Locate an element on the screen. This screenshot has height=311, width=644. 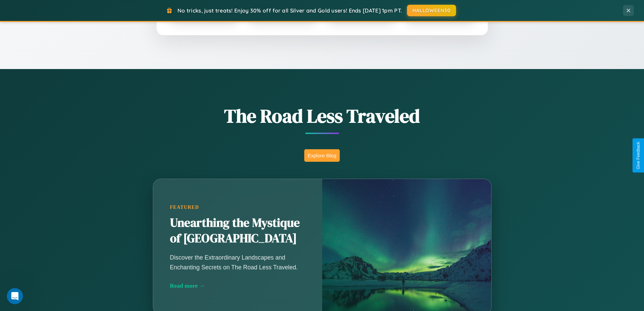
div: Read more → is located at coordinates (237, 285).